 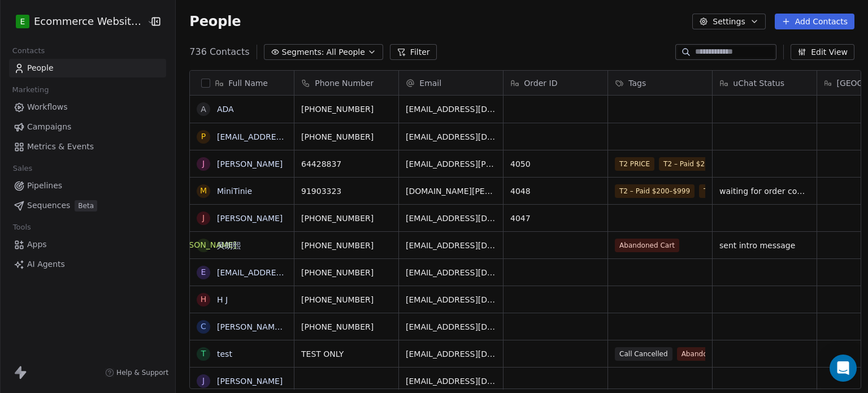 I want to click on button: Filter, so click(x=414, y=52).